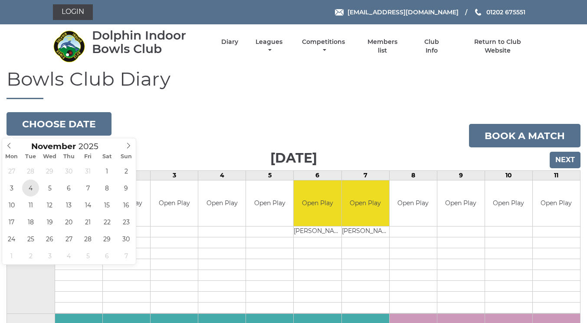 Image resolution: width=587 pixels, height=323 pixels. Describe the element at coordinates (126, 171) in the screenshot. I see `span: November 2, 2025` at that location.